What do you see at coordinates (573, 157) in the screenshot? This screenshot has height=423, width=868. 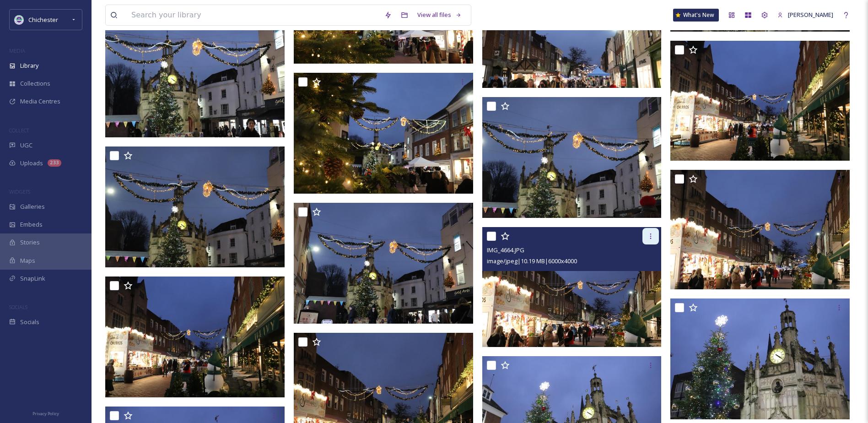 I see `img: IMG_4659.JPG` at bounding box center [573, 157].